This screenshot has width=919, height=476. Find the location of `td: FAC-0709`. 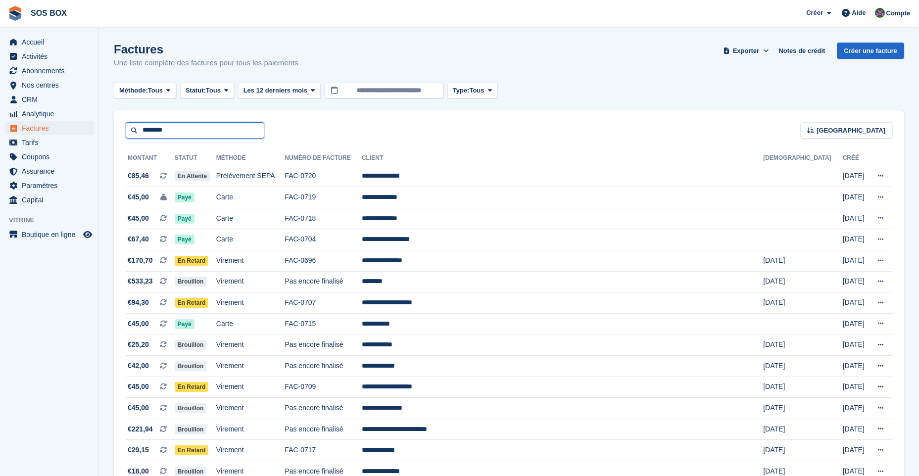

td: FAC-0709 is located at coordinates (323, 387).